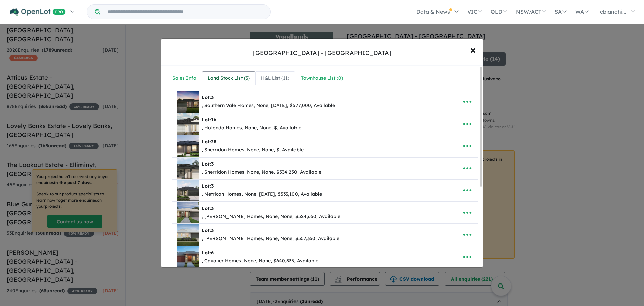 This screenshot has height=306, width=644. I want to click on div: , Cavalier Homes, None, None, $640,835, Available, so click(260, 261).